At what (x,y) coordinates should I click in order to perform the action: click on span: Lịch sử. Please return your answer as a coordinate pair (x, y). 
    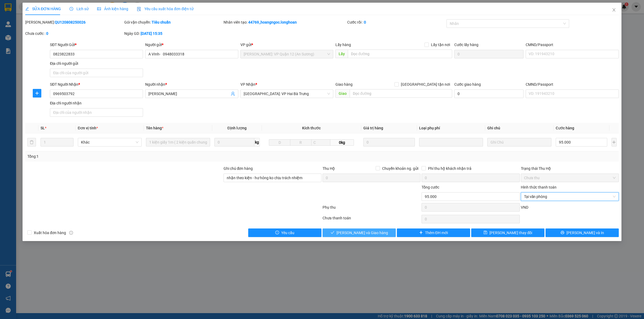
    Looking at the image, I should click on (79, 9).